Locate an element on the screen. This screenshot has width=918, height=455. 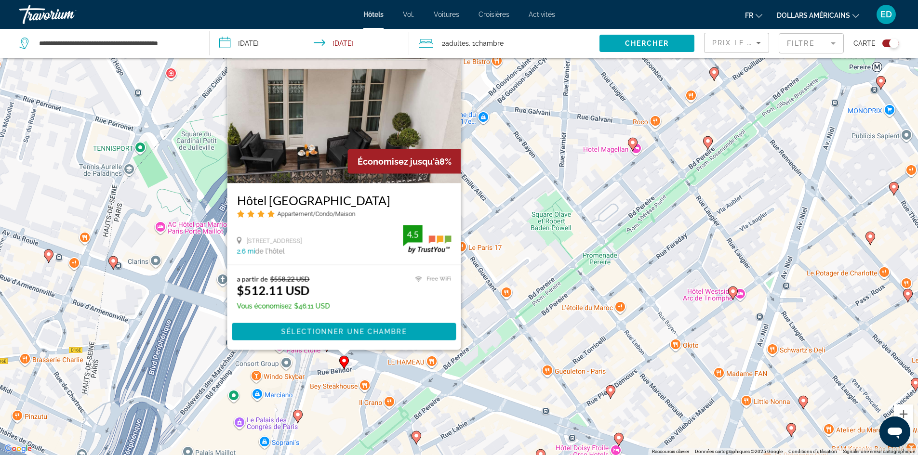
a: Activités is located at coordinates (542, 14).